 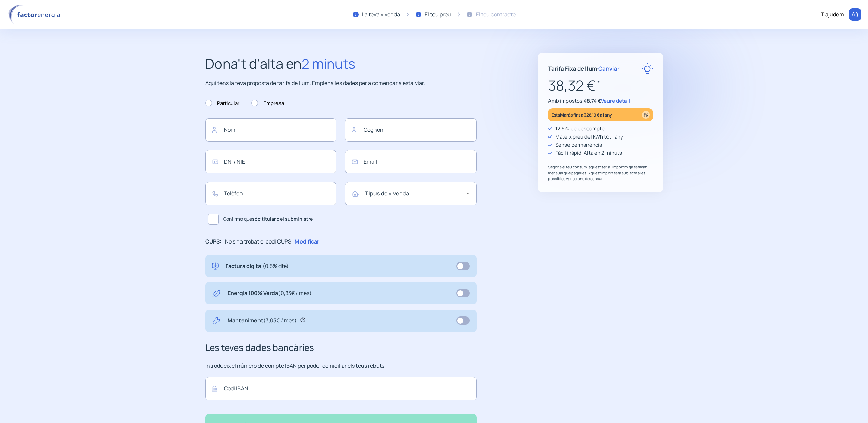 What do you see at coordinates (215, 266) in the screenshot?
I see `img: digital-invoice.svg` at bounding box center [215, 266].